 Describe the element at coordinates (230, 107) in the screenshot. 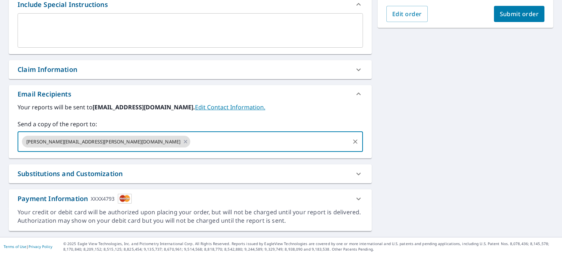

I see `a: EditContactInfo` at that location.